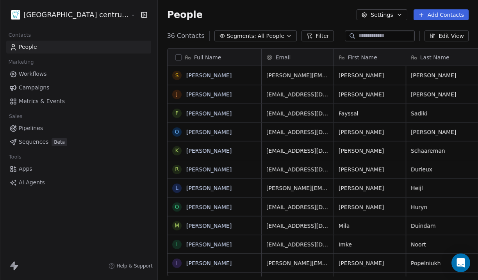 This screenshot has width=478, height=280. I want to click on span: Sequences, so click(34, 142).